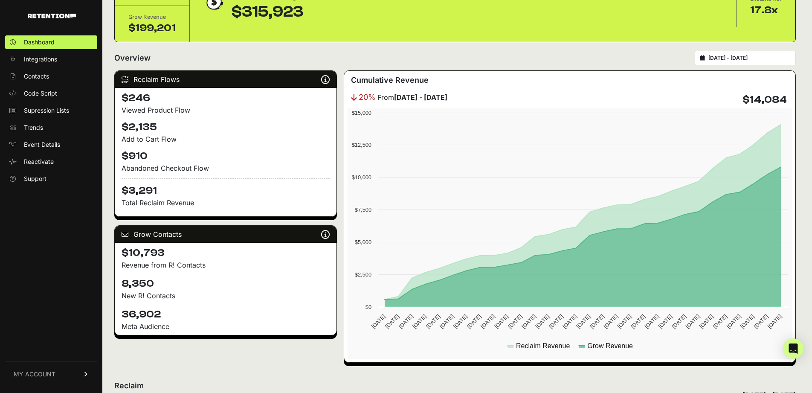 Image resolution: width=812 pixels, height=393 pixels. What do you see at coordinates (51, 42) in the screenshot?
I see `a: Dashboard` at bounding box center [51, 42].